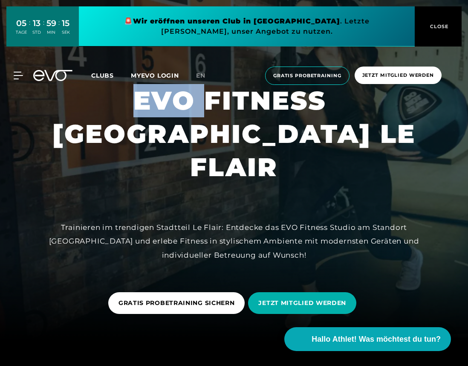 The image size is (468, 366). What do you see at coordinates (307, 75) in the screenshot?
I see `span: Gratis Probetraining` at bounding box center [307, 75].